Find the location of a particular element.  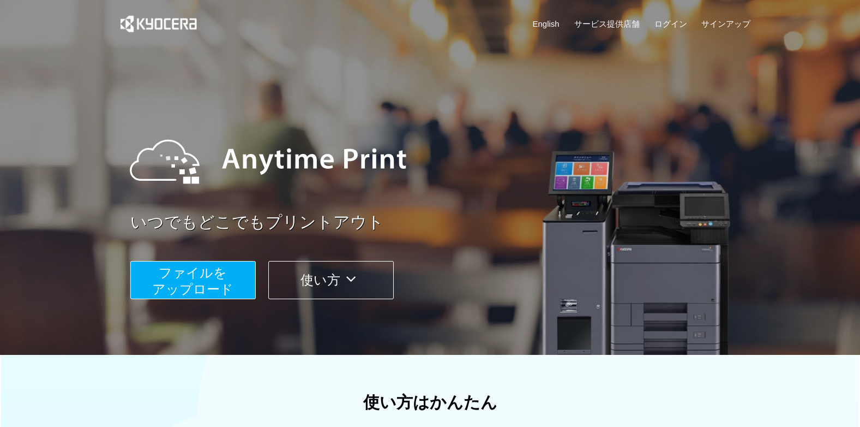

button: 使い方 is located at coordinates (331, 280).